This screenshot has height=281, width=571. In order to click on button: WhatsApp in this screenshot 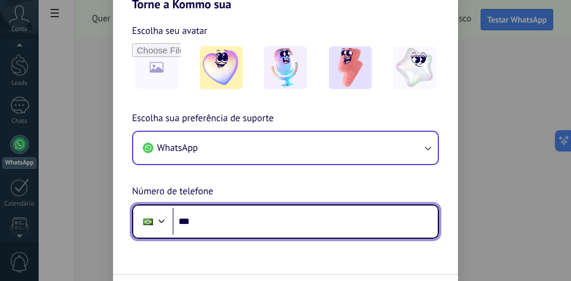, I will do `click(285, 148)`.